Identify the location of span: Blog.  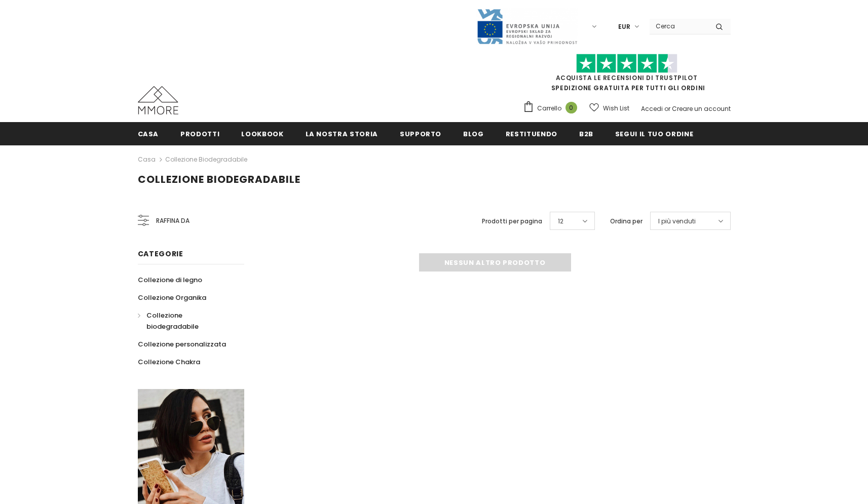
(473, 134).